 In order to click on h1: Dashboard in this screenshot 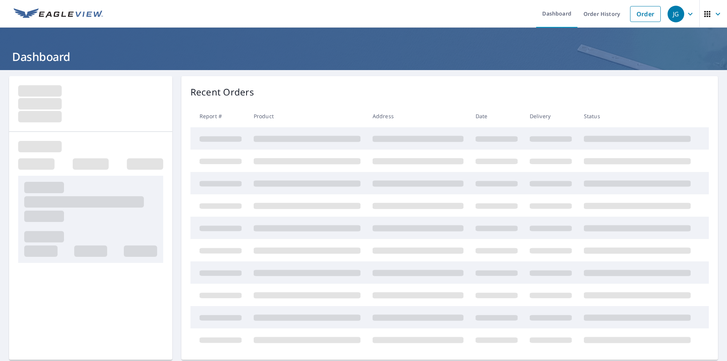, I will do `click(364, 56)`.